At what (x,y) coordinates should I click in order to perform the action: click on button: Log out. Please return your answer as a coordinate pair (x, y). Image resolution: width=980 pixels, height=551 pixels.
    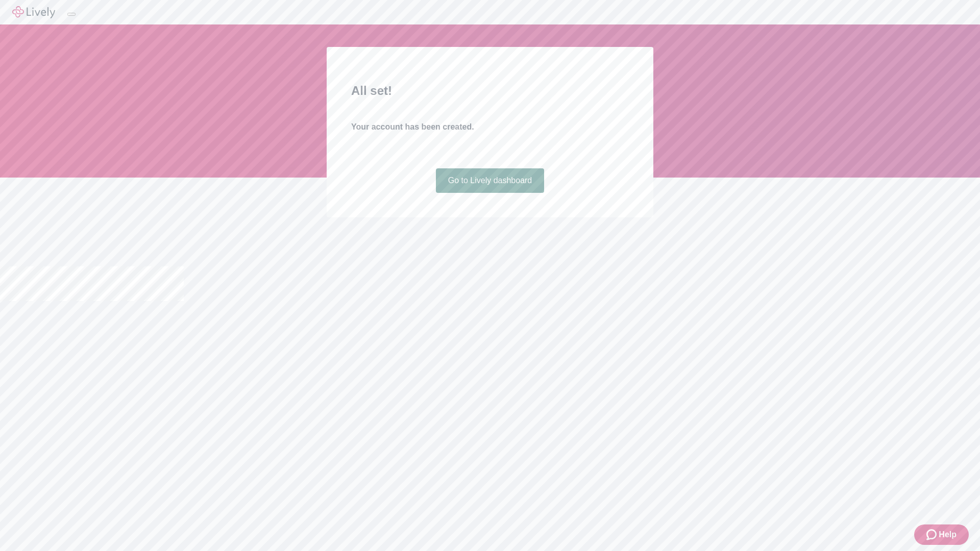
    Looking at the image, I should click on (72, 14).